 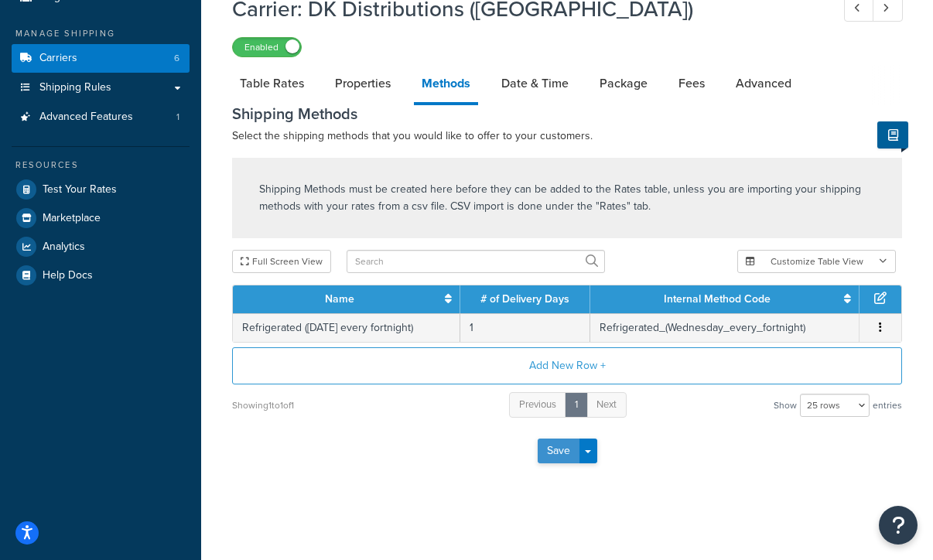 I want to click on li: Test Your Rates, so click(x=100, y=189).